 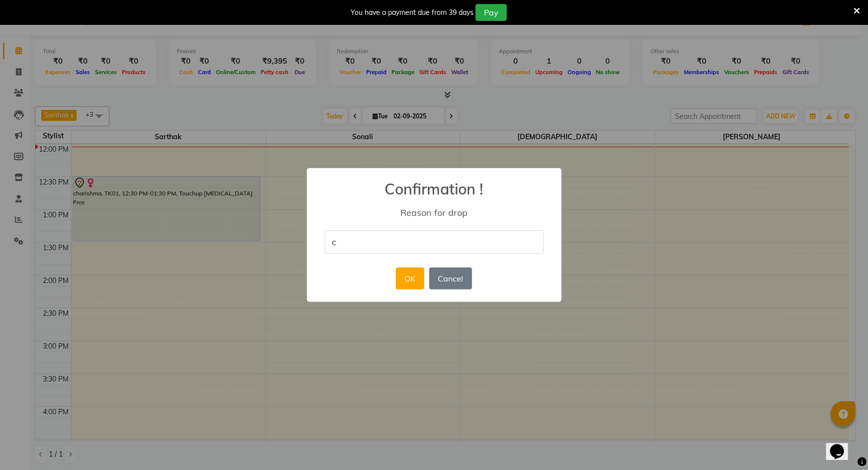 What do you see at coordinates (434, 212) in the screenshot?
I see `div: Reason for drop` at bounding box center [434, 212].